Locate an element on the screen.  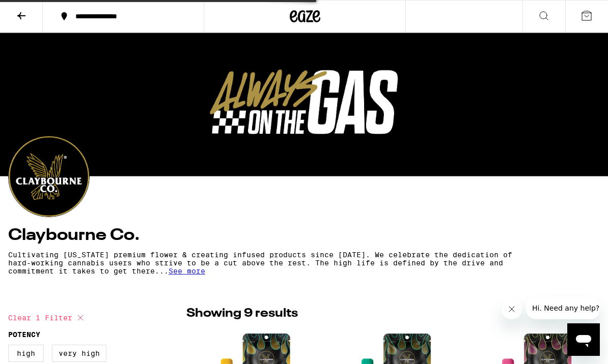
h4: Claybourne Co. is located at coordinates (304, 235).